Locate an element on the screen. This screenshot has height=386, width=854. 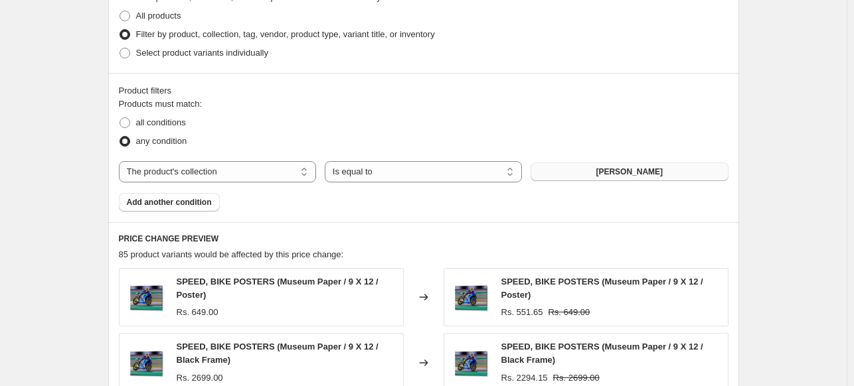
span: Select product variants individually is located at coordinates (202, 52).